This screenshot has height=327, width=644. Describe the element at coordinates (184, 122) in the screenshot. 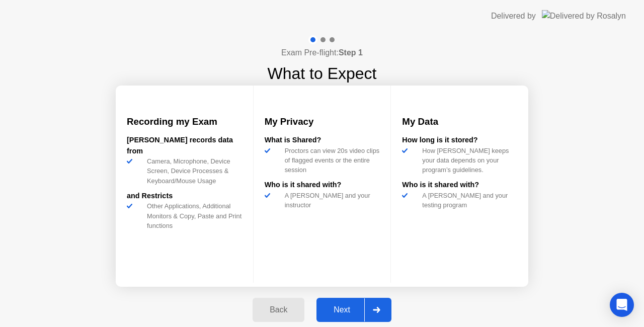

I see `h3: Recording my Exam` at that location.